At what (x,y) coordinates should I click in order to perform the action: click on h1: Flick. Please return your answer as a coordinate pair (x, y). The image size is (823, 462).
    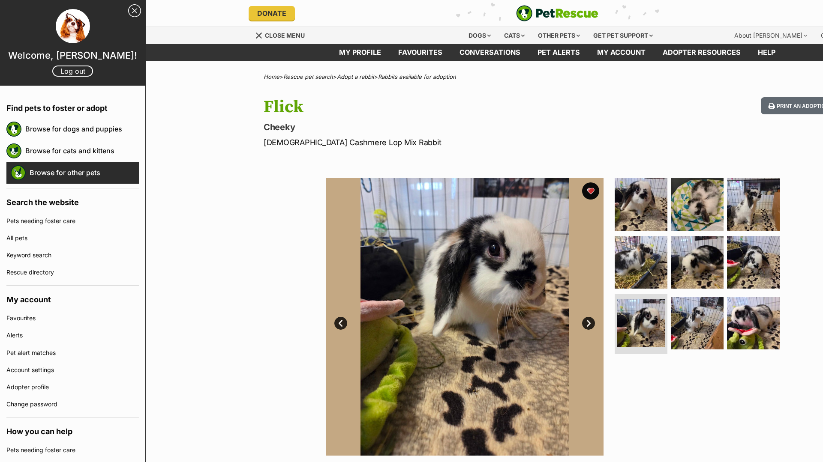
    Looking at the image, I should click on (445, 107).